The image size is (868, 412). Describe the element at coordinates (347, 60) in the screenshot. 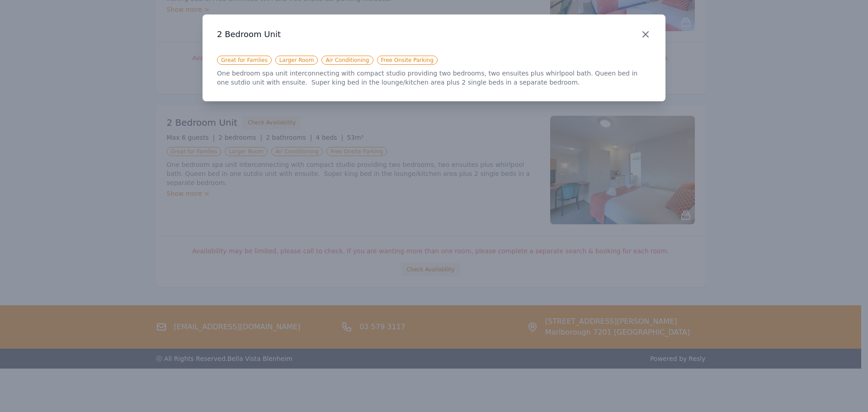

I see `span: Air Conditioning` at that location.